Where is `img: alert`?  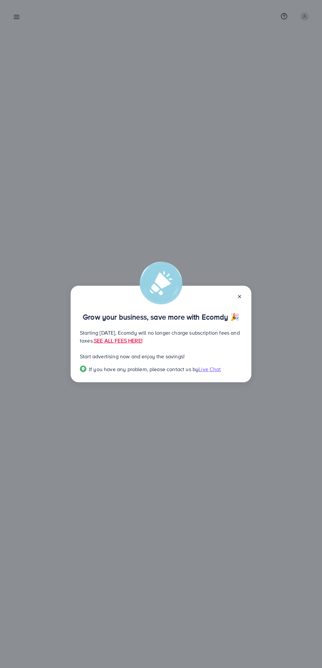 img: alert is located at coordinates (161, 283).